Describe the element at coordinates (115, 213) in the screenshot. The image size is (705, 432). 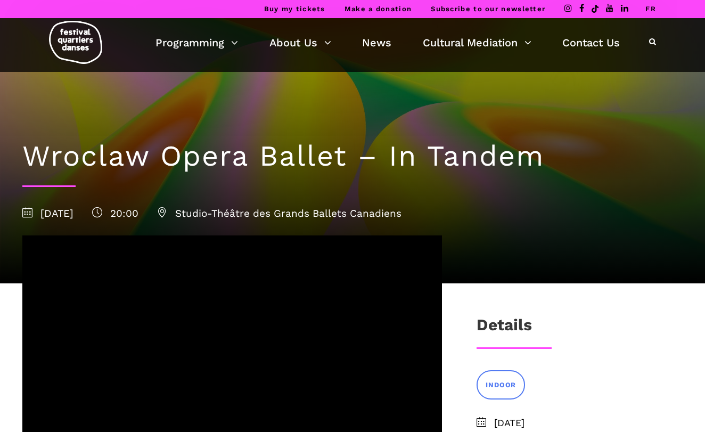
I see `span: 20:00` at that location.